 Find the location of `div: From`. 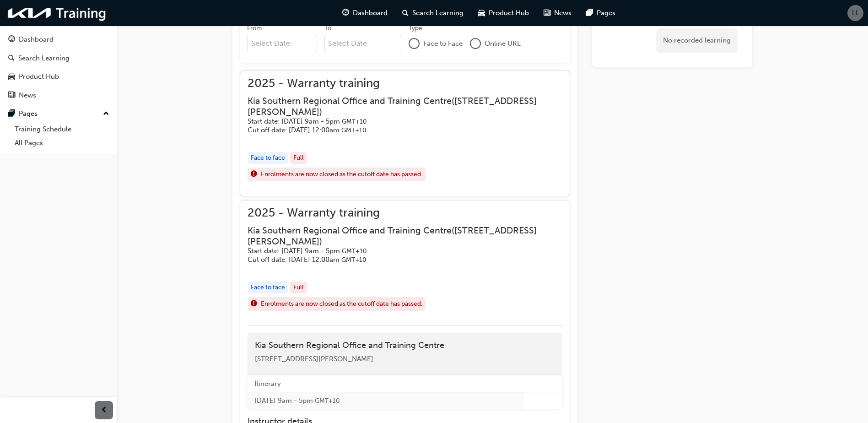

div: From is located at coordinates (255, 28).